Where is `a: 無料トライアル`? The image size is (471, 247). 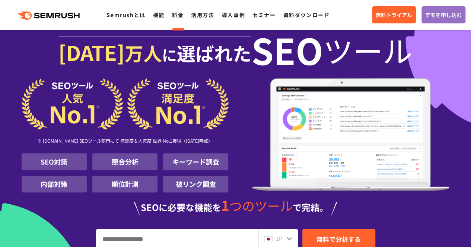 a: 無料トライアル is located at coordinates (394, 15).